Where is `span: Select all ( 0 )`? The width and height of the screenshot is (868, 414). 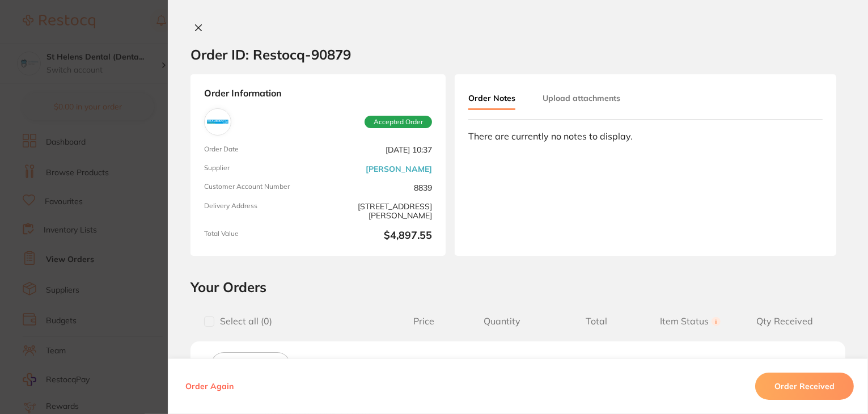
span: Select all ( 0 ) is located at coordinates (243, 321).